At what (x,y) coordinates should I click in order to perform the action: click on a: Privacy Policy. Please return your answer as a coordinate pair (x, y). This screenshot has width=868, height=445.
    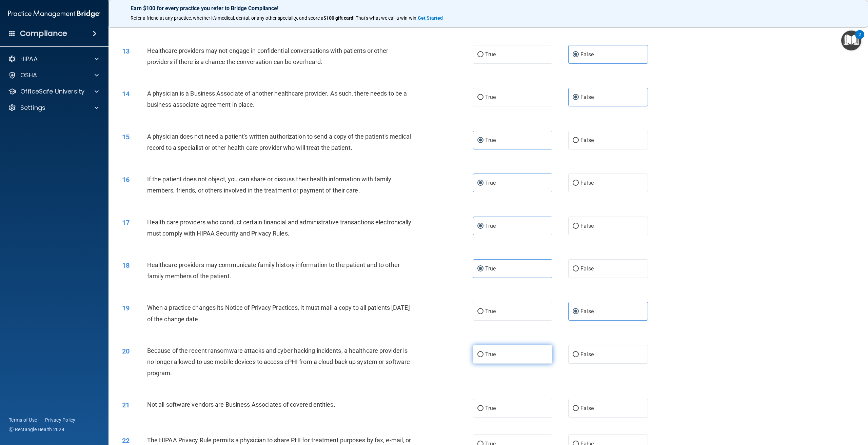
    Looking at the image, I should click on (60, 420).